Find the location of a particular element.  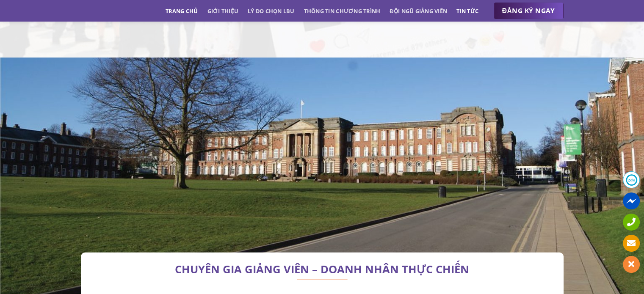

a: Giới thiệu is located at coordinates (223, 11).